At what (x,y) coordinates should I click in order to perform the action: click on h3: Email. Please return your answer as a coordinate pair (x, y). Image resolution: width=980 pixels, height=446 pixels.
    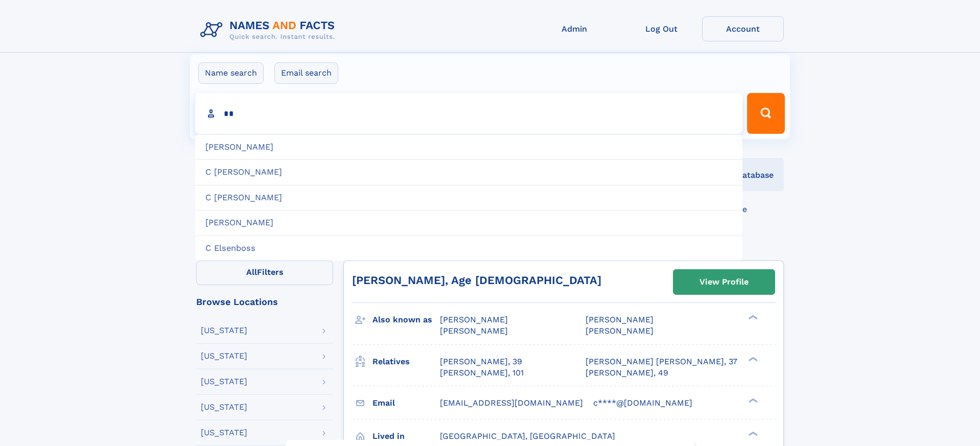
    Looking at the image, I should click on (406, 403).